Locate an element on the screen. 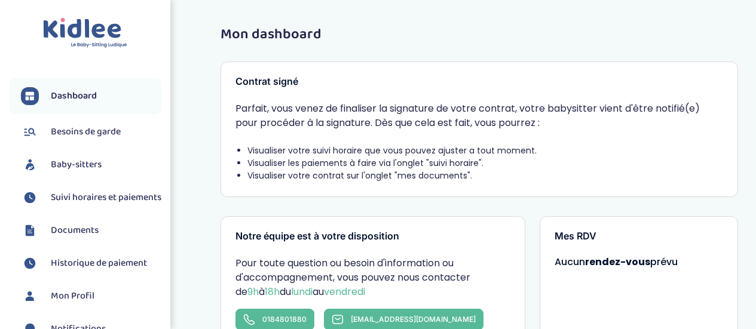 The height and width of the screenshot is (329, 756). li: Visualiser votre contrat sur l'onglet "mes documents". is located at coordinates (485, 176).